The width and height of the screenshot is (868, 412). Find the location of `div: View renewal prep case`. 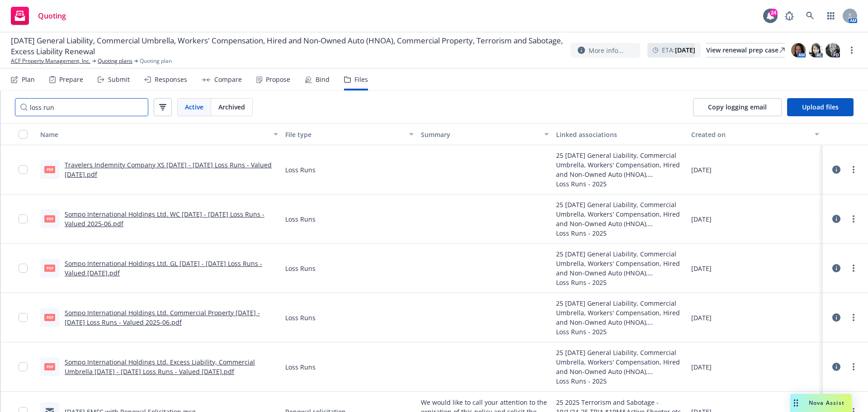

div: View renewal prep case is located at coordinates (746, 50).